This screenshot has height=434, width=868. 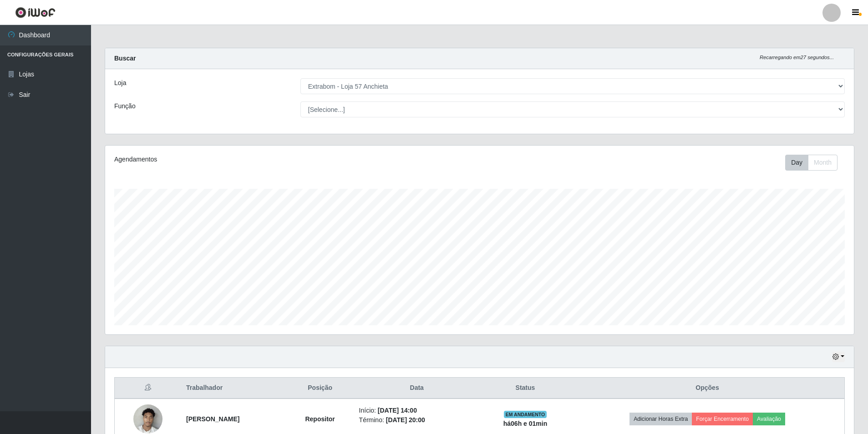 I want to click on strong: há 06 h e 01 min, so click(x=525, y=424).